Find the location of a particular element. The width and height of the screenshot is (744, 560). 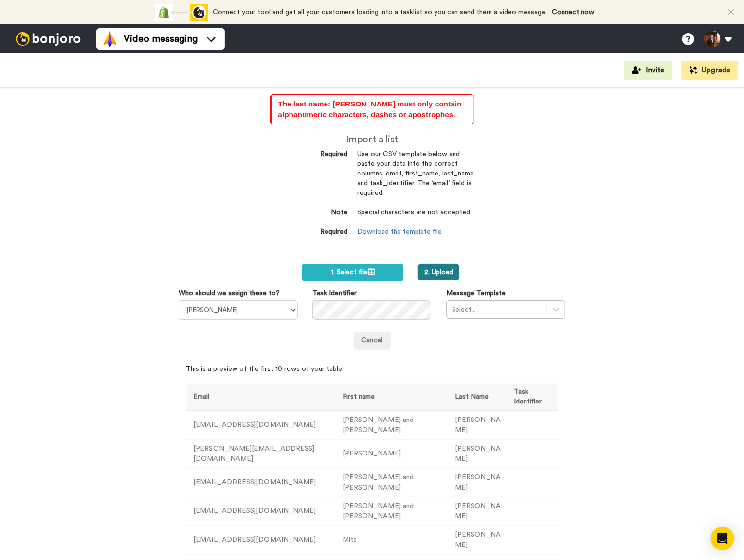

button: Upgrade is located at coordinates (710, 70).